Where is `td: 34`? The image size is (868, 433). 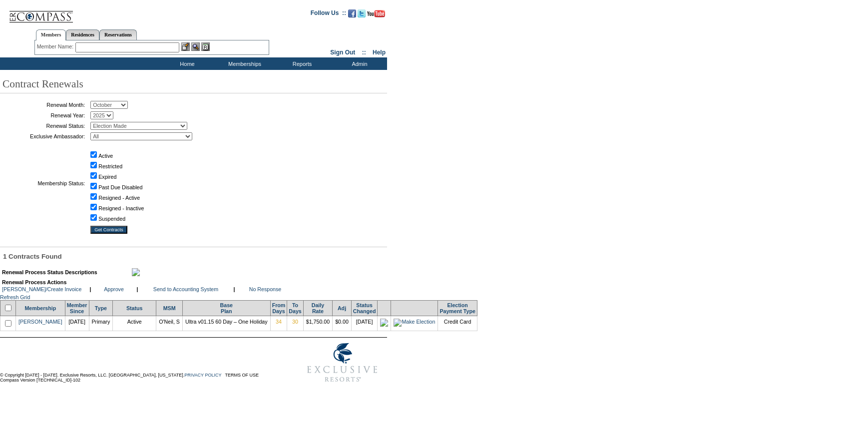
td: 34 is located at coordinates (279, 323).